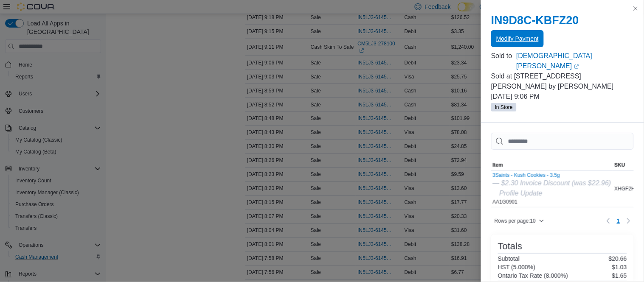 Image resolution: width=644 pixels, height=282 pixels. What do you see at coordinates (552, 165) in the screenshot?
I see `button: Item` at bounding box center [552, 165].